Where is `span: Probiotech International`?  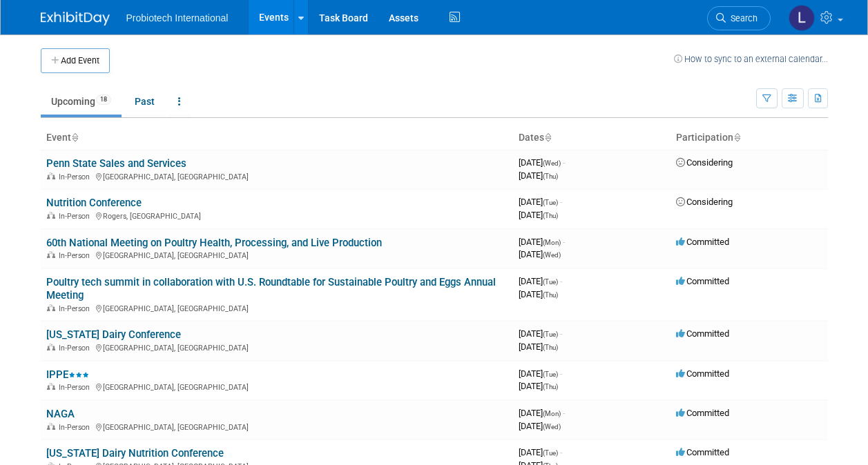
span: Probiotech International is located at coordinates (178, 18).